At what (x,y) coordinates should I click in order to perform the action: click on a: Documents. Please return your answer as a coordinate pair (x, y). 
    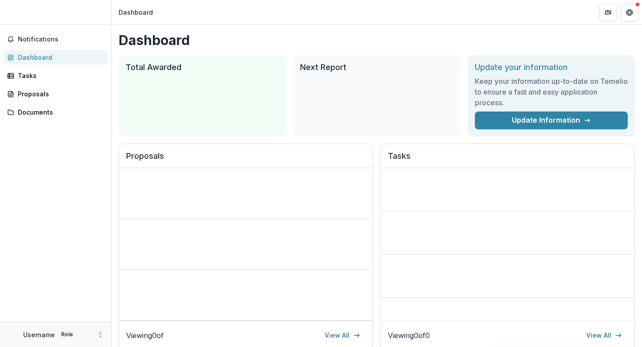
    Looking at the image, I should click on (55, 112).